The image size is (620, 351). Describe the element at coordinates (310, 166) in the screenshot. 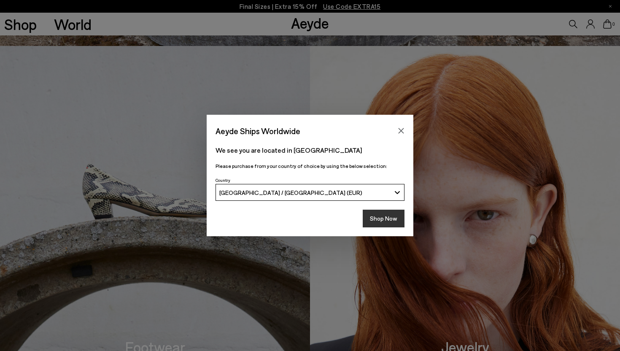

I see `p: Please purchase from your country of choice by using the below selection:` at that location.